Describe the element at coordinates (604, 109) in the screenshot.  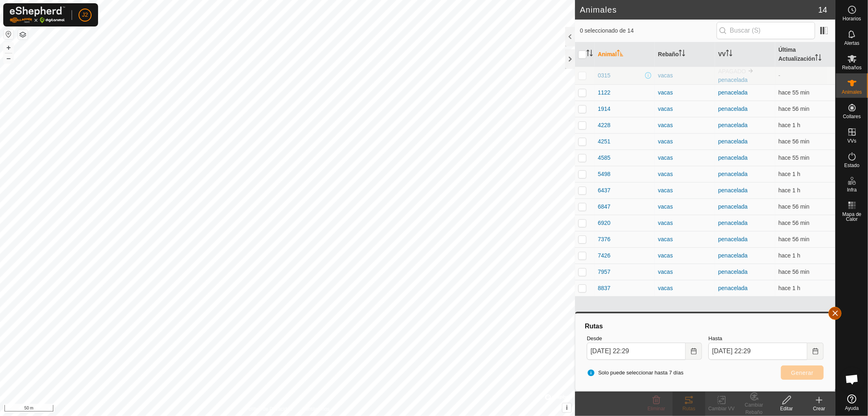
I see `span: 1914` at that location.